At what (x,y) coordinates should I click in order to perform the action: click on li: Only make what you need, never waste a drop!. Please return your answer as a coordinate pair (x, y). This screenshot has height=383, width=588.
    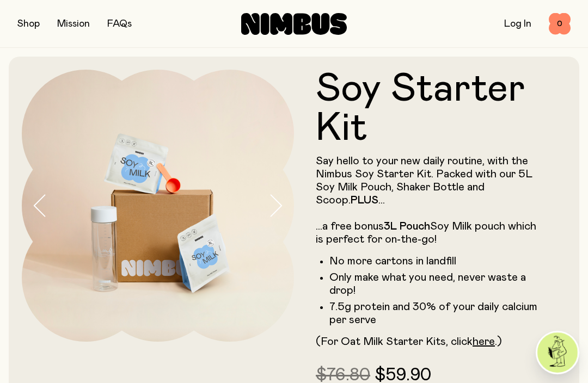
    Looking at the image, I should click on (437, 284).